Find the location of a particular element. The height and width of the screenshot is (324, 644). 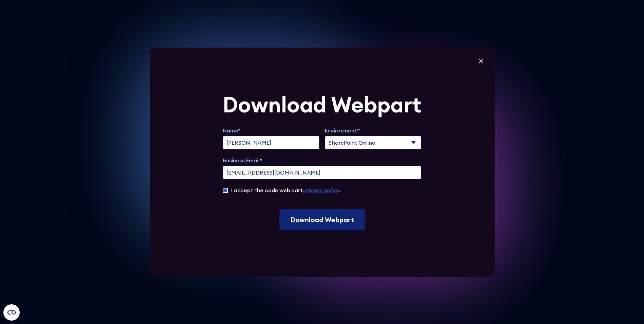

a: privacy policy is located at coordinates (320, 190).